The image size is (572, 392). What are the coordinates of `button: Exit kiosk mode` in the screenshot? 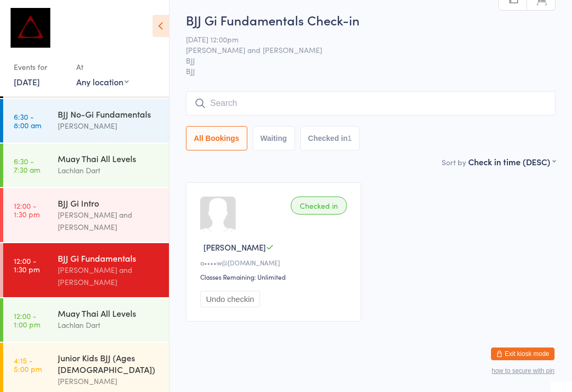 It's located at (523, 354).